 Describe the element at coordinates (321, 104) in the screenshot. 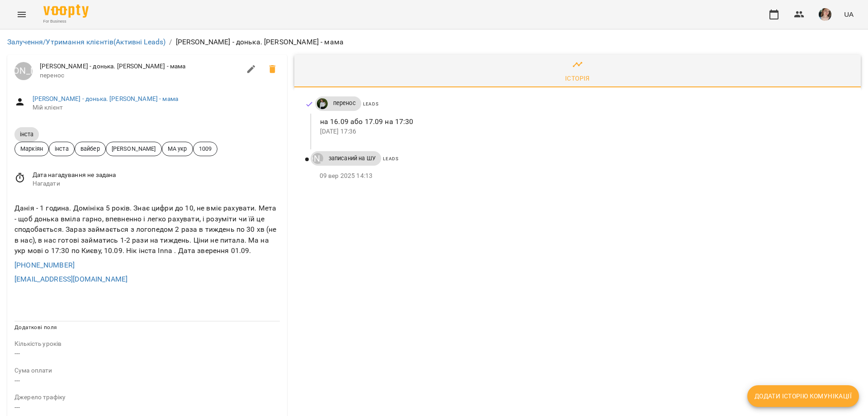

I see `a: ДТ Чавага Вікторія` at that location.